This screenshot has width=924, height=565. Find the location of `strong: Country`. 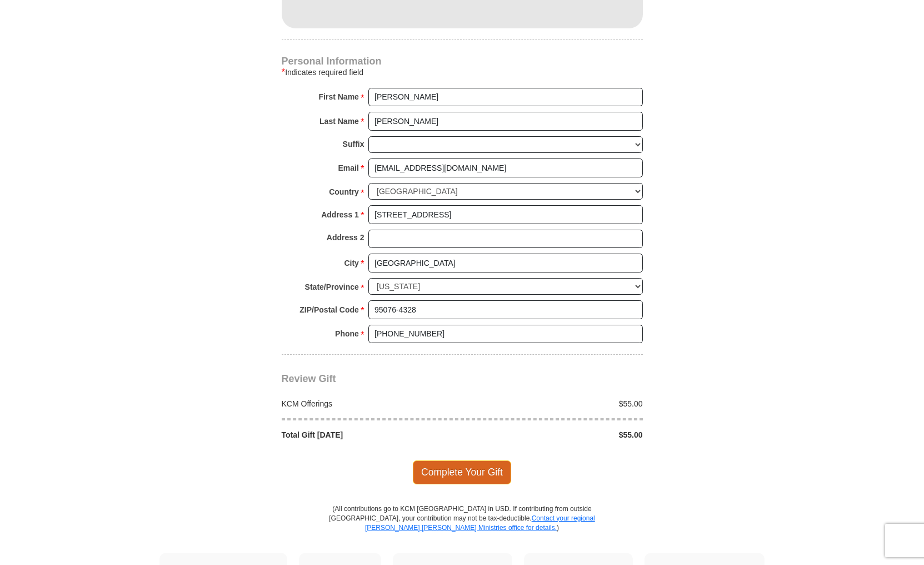

strong: Country is located at coordinates (344, 192).